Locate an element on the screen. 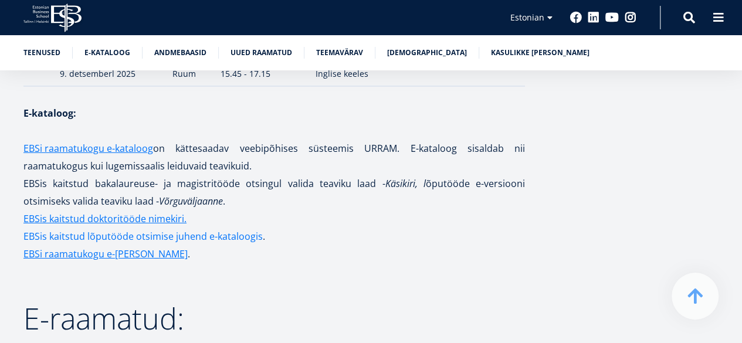 The height and width of the screenshot is (343, 742). td: Ruum is located at coordinates (191, 74).